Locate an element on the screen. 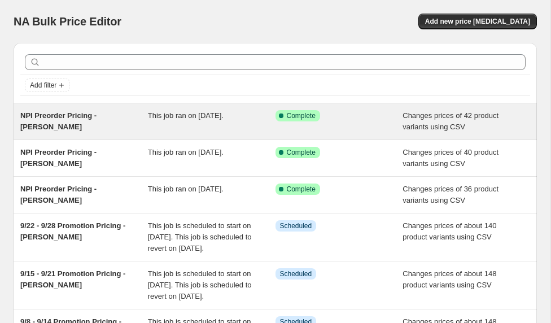  span: Changes prices of 42 product variants using CSV is located at coordinates (451, 121).